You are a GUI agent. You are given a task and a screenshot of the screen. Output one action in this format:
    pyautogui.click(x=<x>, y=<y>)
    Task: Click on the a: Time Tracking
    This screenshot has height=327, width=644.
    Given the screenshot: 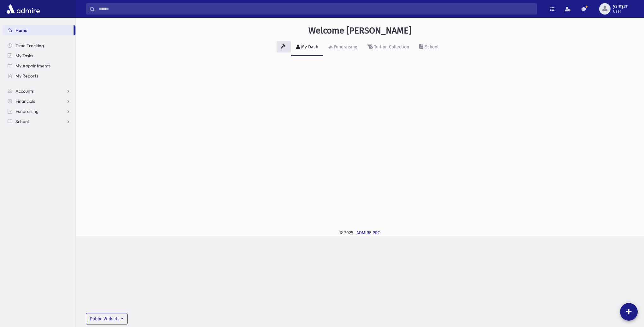 What is the action you would take?
    pyautogui.click(x=39, y=45)
    